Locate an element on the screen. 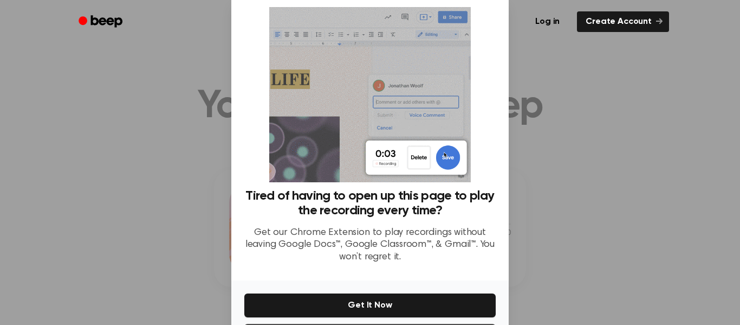  button: Get It Now is located at coordinates (370, 305).